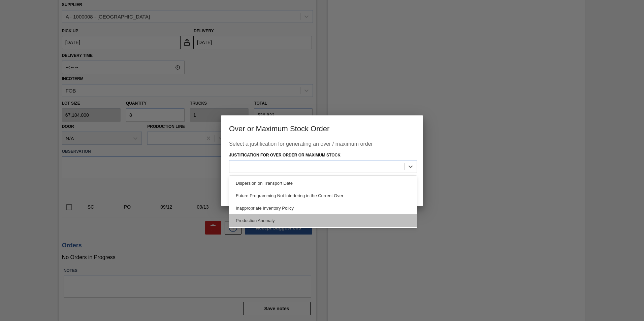 This screenshot has height=321, width=644. What do you see at coordinates (323, 195) in the screenshot?
I see `div: Future Programming Not Interfering in the Current Over` at bounding box center [323, 195].